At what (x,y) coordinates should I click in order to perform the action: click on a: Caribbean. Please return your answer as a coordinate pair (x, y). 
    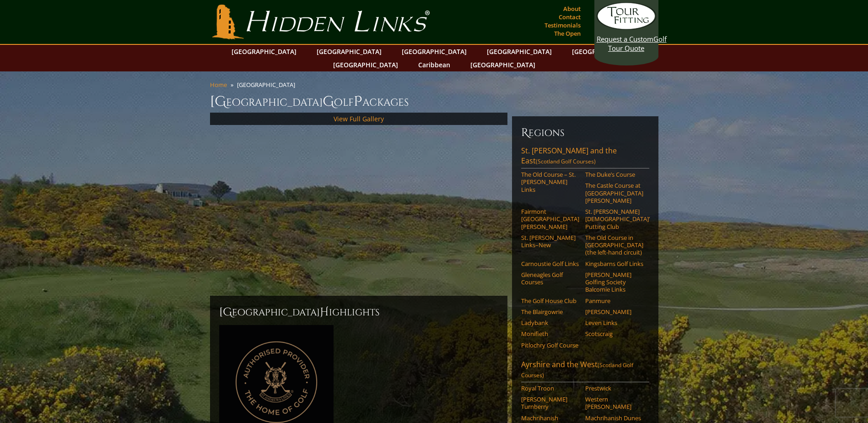
    Looking at the image, I should click on (434, 64).